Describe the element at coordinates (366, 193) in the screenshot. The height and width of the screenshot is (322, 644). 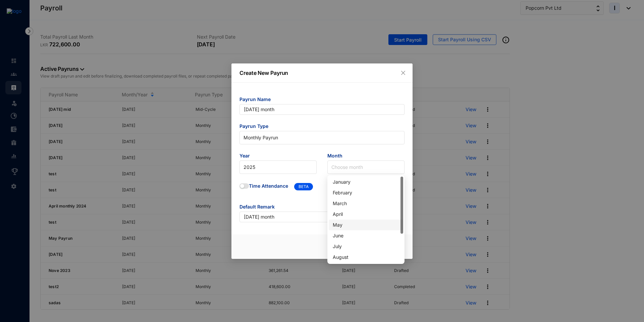
I see `div: February` at that location.